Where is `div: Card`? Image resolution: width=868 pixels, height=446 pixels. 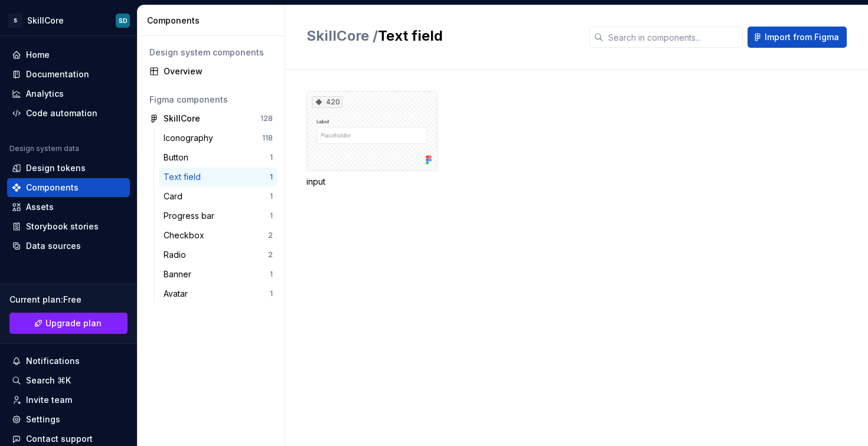 div: Card is located at coordinates (175, 196).